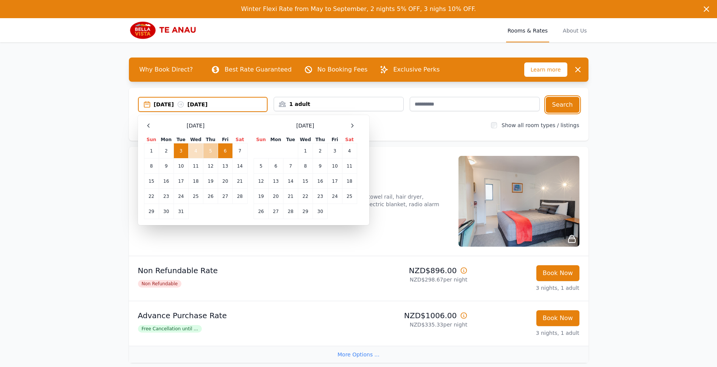  What do you see at coordinates (546, 70) in the screenshot?
I see `span: Learn more` at bounding box center [546, 70].